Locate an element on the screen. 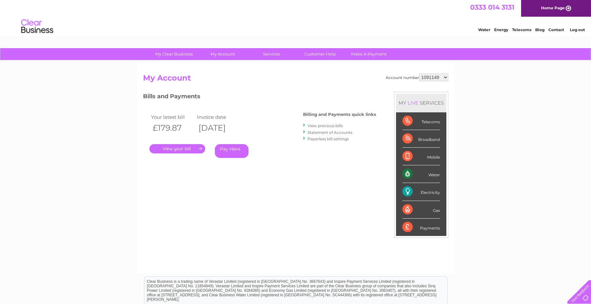 The height and width of the screenshot is (304, 591). div: Payments is located at coordinates (421, 227).